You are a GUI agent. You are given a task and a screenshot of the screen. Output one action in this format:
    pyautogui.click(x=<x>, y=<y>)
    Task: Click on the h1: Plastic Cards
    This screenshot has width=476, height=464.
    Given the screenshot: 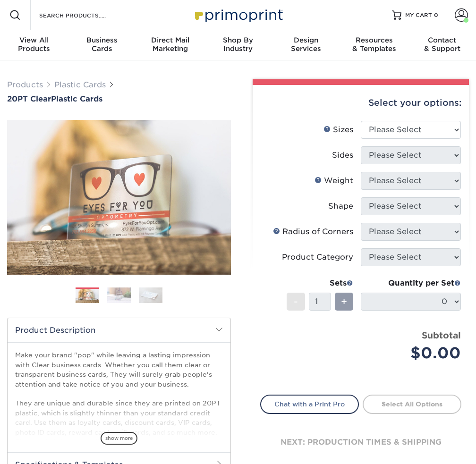 What is the action you would take?
    pyautogui.click(x=119, y=98)
    